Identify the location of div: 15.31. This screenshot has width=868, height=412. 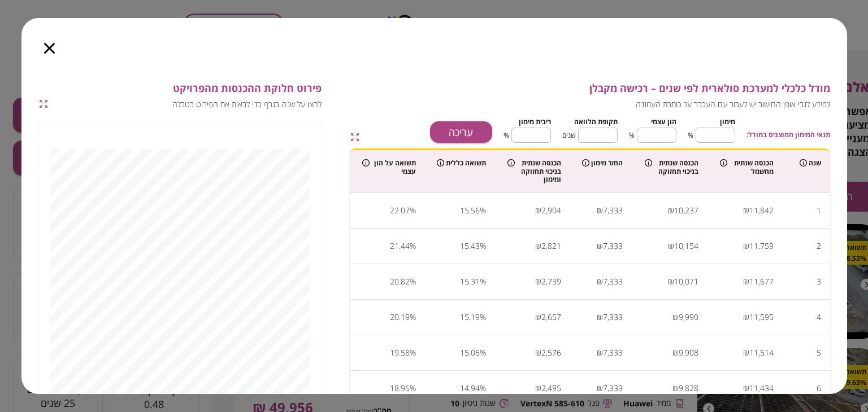
(469, 282).